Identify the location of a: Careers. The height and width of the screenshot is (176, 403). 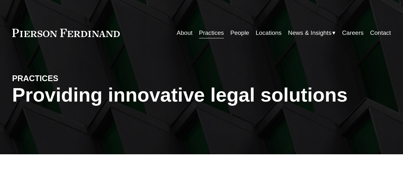
(353, 33).